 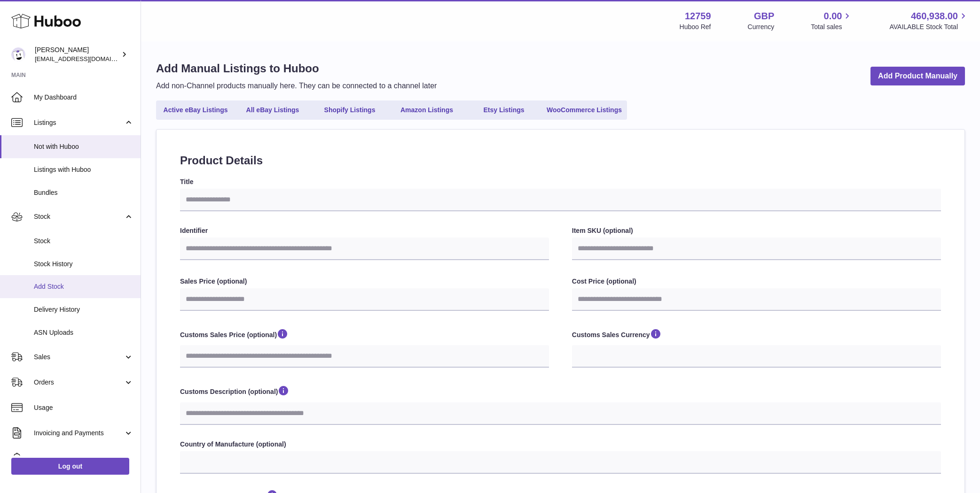 What do you see at coordinates (84, 309) in the screenshot?
I see `span: Delivery History` at bounding box center [84, 309].